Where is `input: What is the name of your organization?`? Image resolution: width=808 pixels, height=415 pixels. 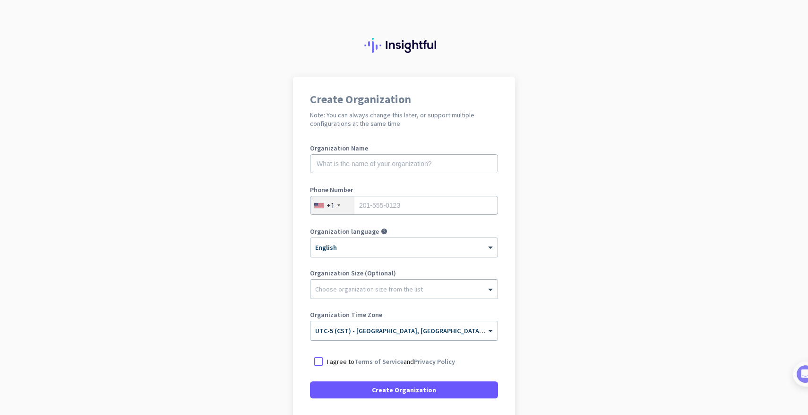
input: What is the name of your organization? is located at coordinates (404, 164).